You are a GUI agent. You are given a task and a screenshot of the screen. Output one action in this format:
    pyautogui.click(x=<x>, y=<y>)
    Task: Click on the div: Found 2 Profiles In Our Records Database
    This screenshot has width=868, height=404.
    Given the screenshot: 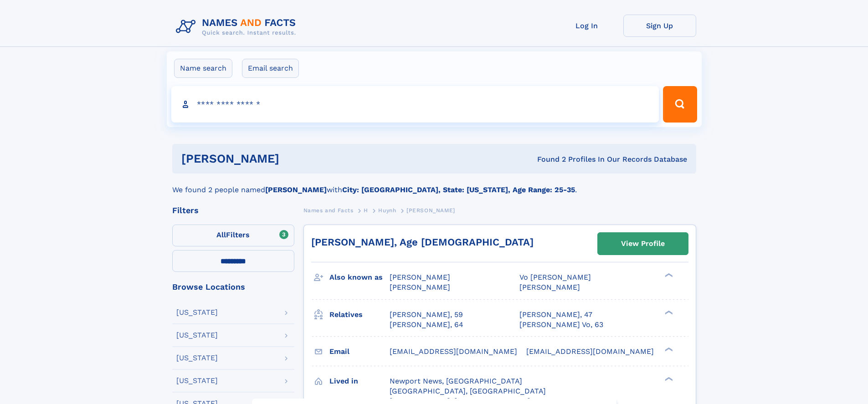 What is the action you would take?
    pyautogui.click(x=547, y=159)
    